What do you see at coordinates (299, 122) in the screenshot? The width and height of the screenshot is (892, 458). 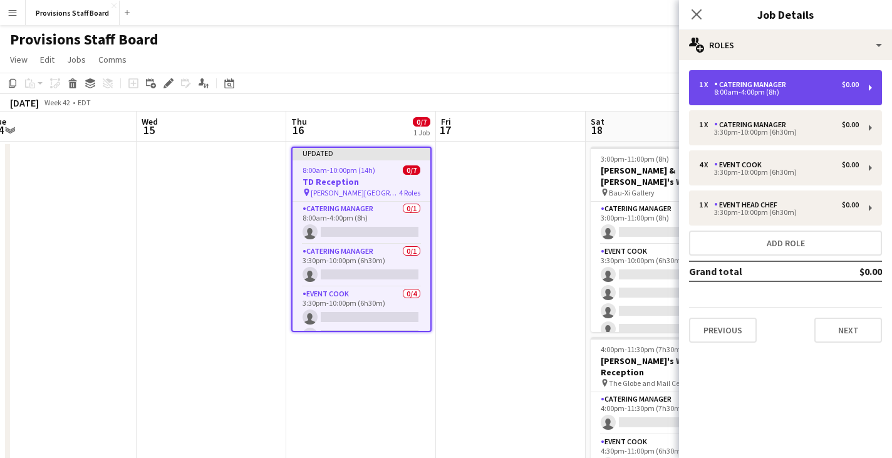 I see `span: Thu` at bounding box center [299, 122].